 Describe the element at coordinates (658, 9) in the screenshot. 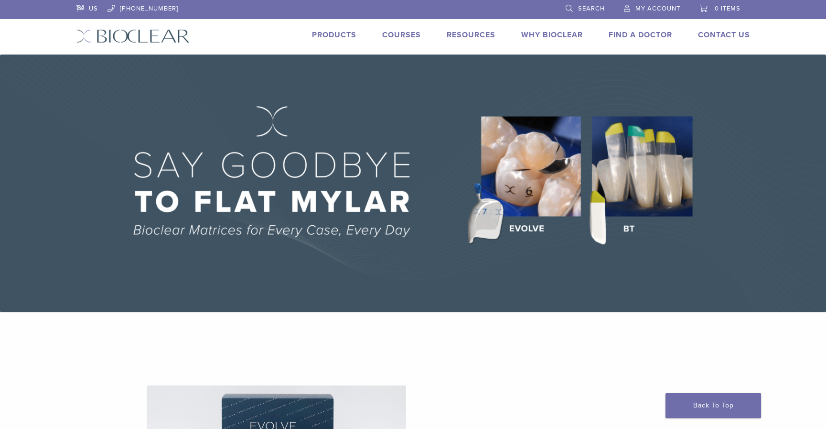

I see `span: My Account` at that location.